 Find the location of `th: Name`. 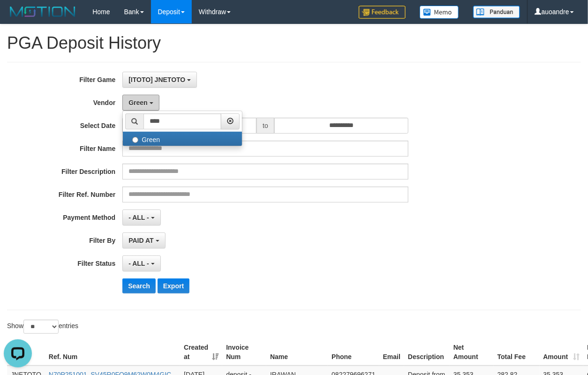

th: Name is located at coordinates (297, 352).